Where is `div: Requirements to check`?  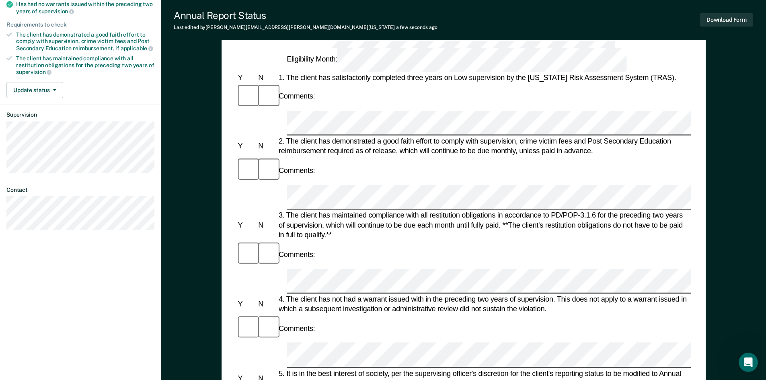 div: Requirements to check is located at coordinates (80, 25).